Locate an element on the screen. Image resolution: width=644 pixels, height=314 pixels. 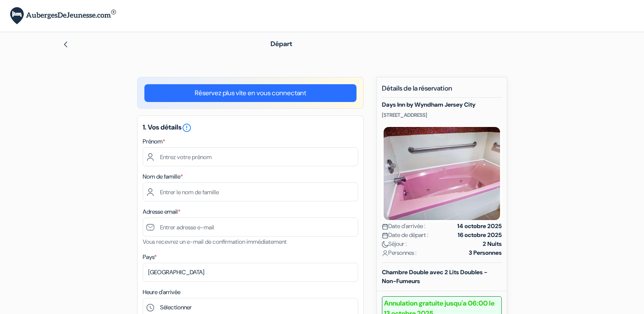
label: Prénom is located at coordinates (154, 141).